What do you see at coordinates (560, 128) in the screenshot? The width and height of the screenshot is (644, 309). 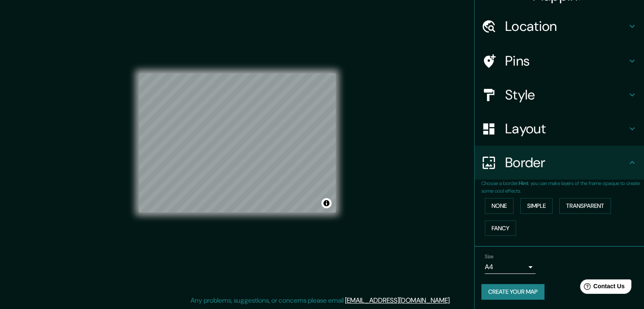 I see `div: Layout` at bounding box center [560, 128].